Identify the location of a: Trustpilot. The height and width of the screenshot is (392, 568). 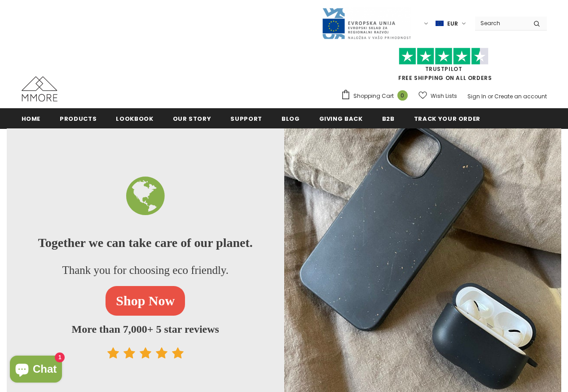
(443, 69).